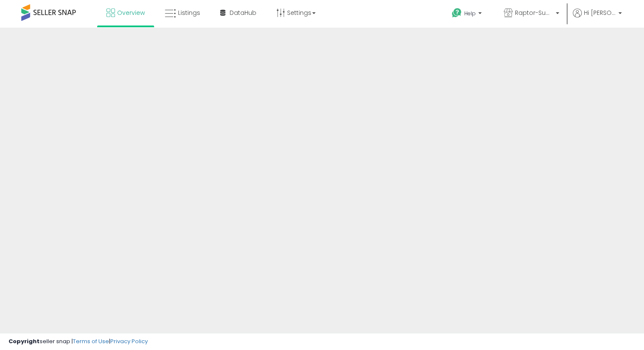 This screenshot has width=644, height=350. What do you see at coordinates (131, 13) in the screenshot?
I see `span: Overview` at bounding box center [131, 13].